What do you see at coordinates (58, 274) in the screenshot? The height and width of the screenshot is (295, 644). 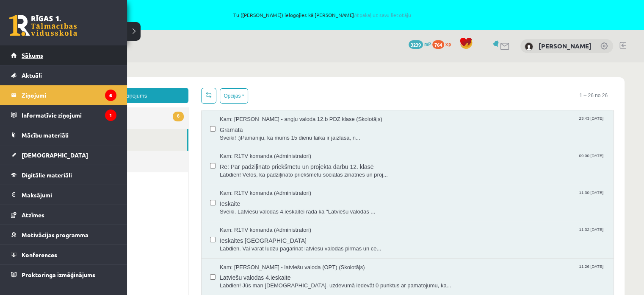 I see `span: Proktoringa izmēģinājums` at bounding box center [58, 274].